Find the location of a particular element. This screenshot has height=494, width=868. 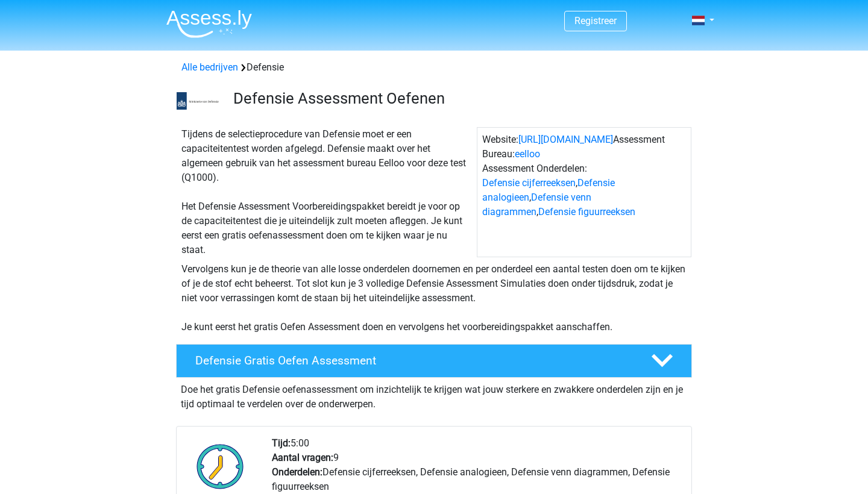

img: Assessly is located at coordinates (209, 24).